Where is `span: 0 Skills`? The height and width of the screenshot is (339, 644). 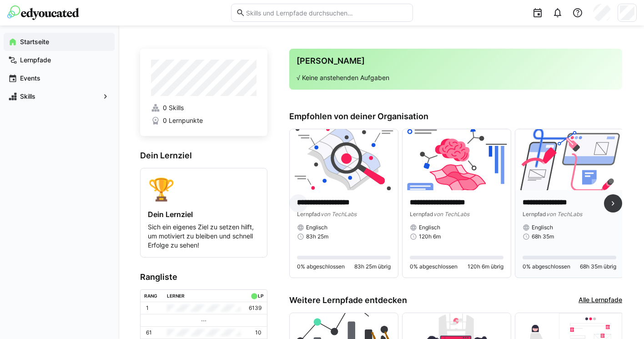 span: 0 Skills is located at coordinates (174, 108).